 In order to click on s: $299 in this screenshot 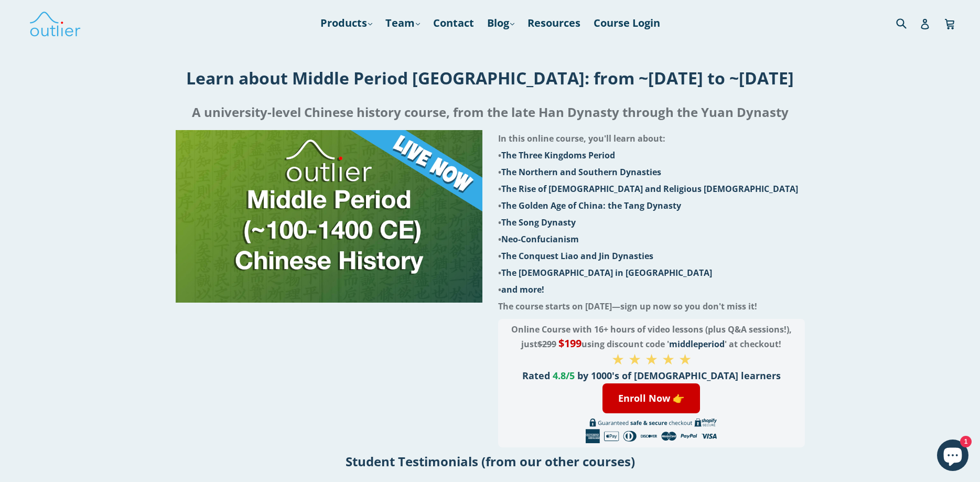, I will do `click(547, 344)`.